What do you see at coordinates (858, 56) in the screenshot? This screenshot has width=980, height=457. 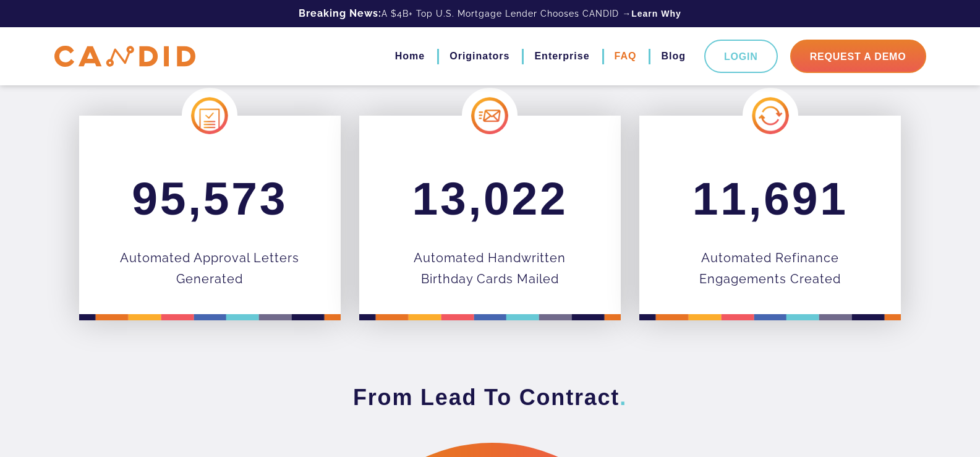 I see `a: Request A Demo` at bounding box center [858, 56].